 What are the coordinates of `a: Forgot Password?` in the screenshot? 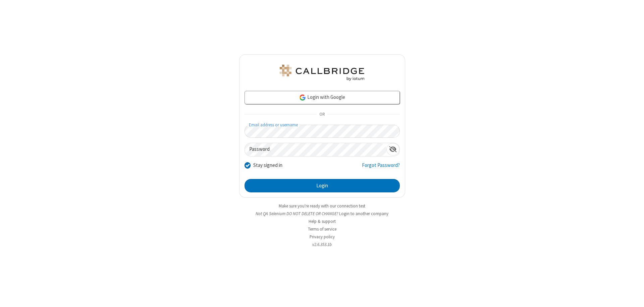 It's located at (380, 168).